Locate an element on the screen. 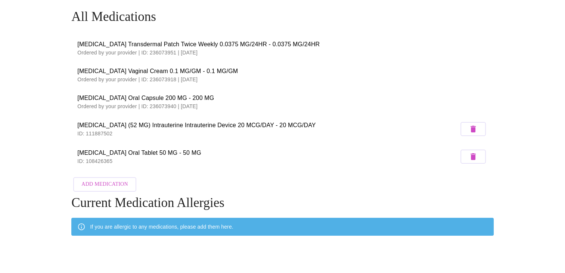  h4: Current Medication Allergies is located at coordinates (282, 203).